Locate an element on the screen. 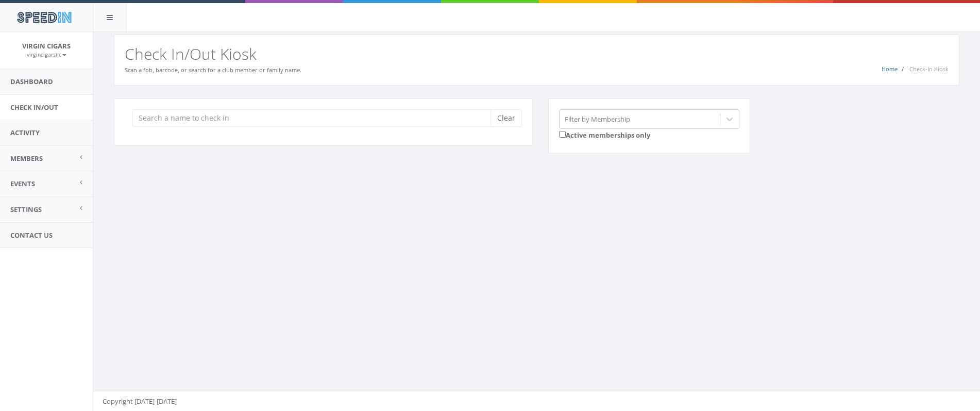 The image size is (980, 411). input: Search a name to check in is located at coordinates (315, 118).